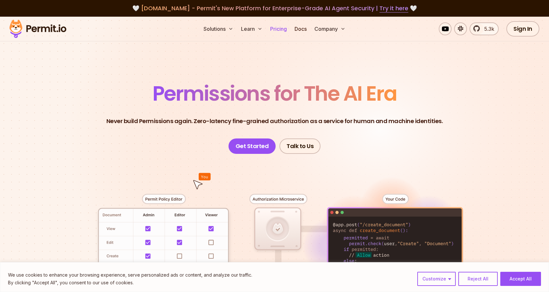 This screenshot has width=549, height=292. What do you see at coordinates (300, 146) in the screenshot?
I see `a: Talk to Us` at bounding box center [300, 146].